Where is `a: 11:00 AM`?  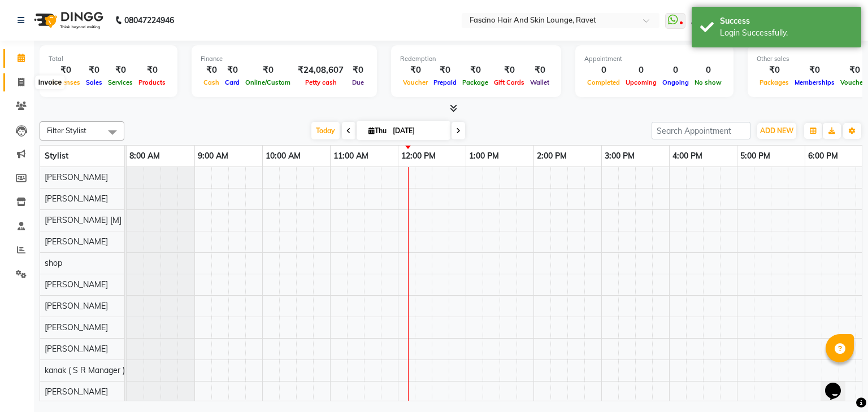
a: 11:00 AM is located at coordinates (351, 156).